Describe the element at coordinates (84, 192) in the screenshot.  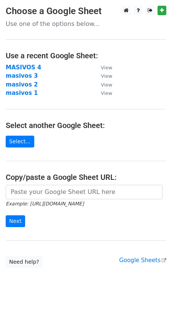
I see `input: Paste your Google Sheet URL here` at that location.